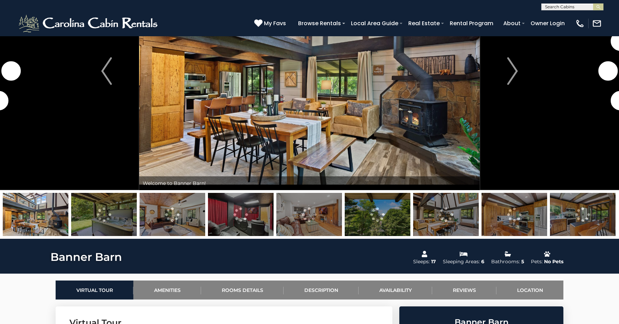 Image resolution: width=619 pixels, height=324 pixels. What do you see at coordinates (377, 214) in the screenshot?
I see `img: 164917105` at bounding box center [377, 214].